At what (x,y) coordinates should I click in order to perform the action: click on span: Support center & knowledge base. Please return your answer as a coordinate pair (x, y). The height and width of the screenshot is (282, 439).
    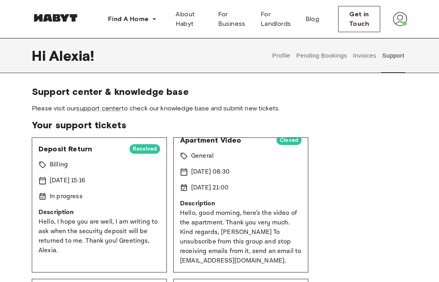
    Looking at the image, I should click on (219, 92).